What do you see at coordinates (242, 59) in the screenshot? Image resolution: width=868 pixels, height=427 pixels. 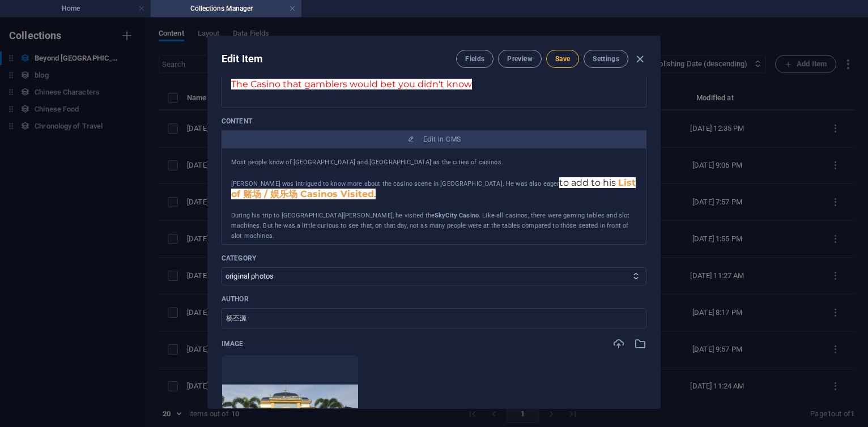 I see `h2: Edit Item` at bounding box center [242, 59].